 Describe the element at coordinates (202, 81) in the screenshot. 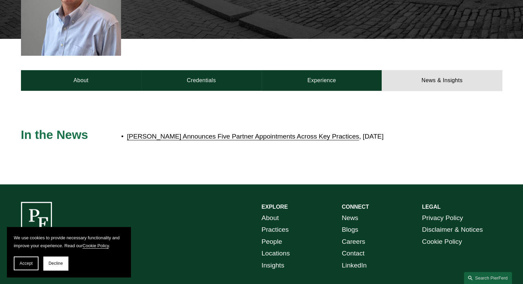

I see `a: Credentials` at that location.